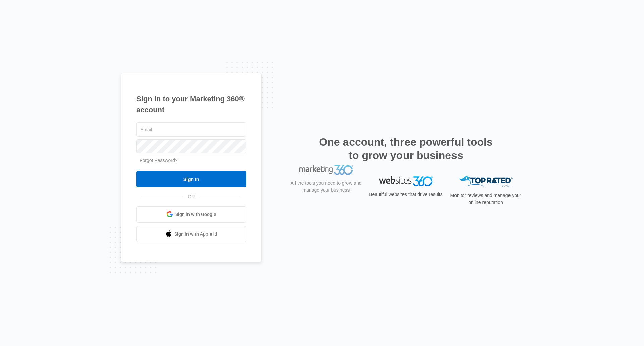 This screenshot has width=644, height=346. Describe the element at coordinates (326, 181) in the screenshot. I see `img: Marketing 360` at that location.